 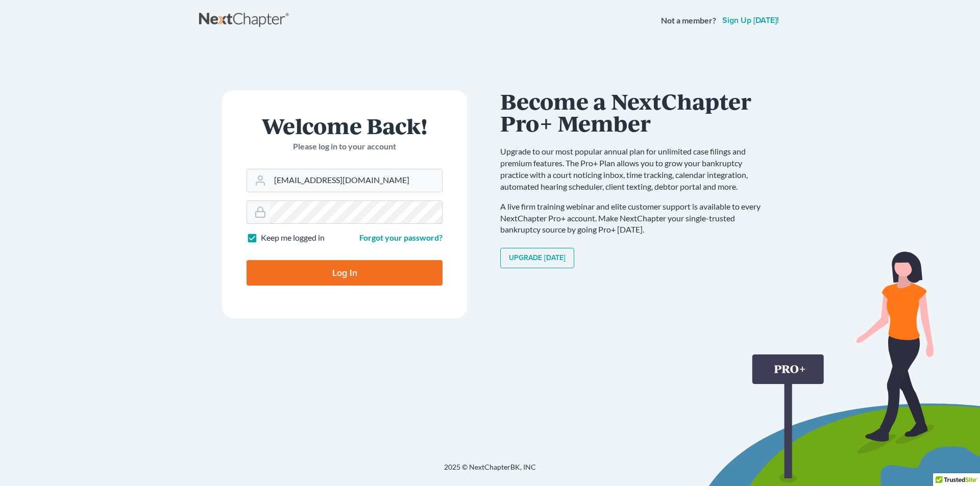 What do you see at coordinates (635, 112) in the screenshot?
I see `h1: Become a NextChapter Pro+ Member` at bounding box center [635, 112].